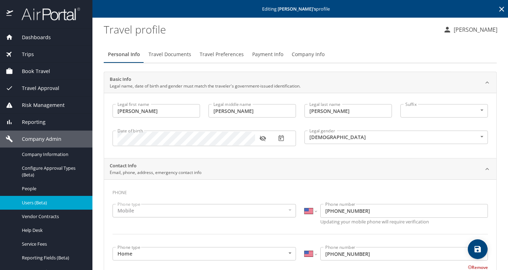  Describe the element at coordinates (37, 139) in the screenshot. I see `span: Company Admin` at that location.